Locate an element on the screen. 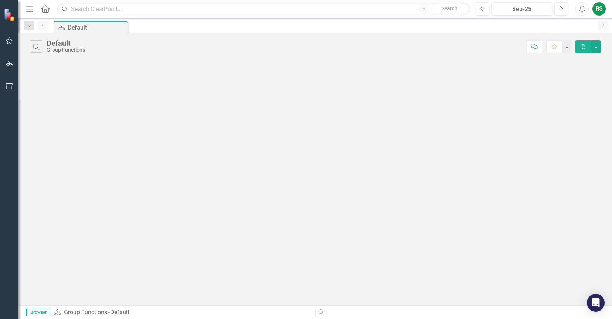  div: Open Intercom Messenger is located at coordinates (595, 303).